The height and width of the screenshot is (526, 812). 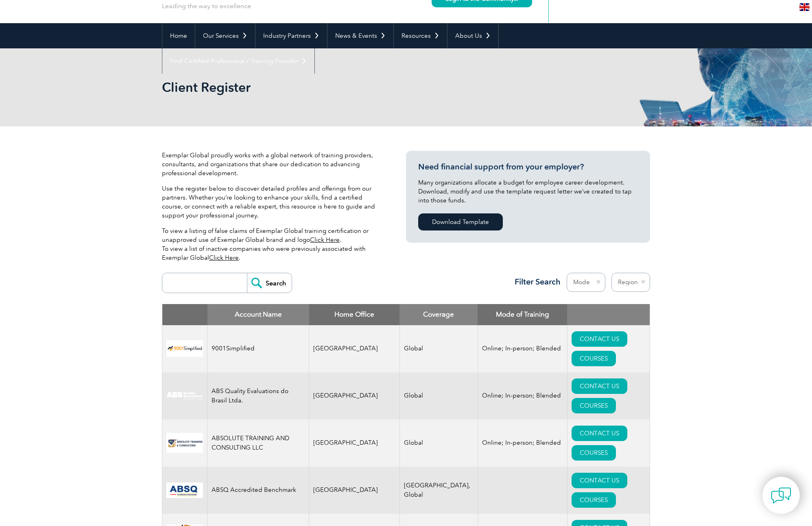 I want to click on th: Home Office: activate to sort column ascending, so click(x=354, y=314).